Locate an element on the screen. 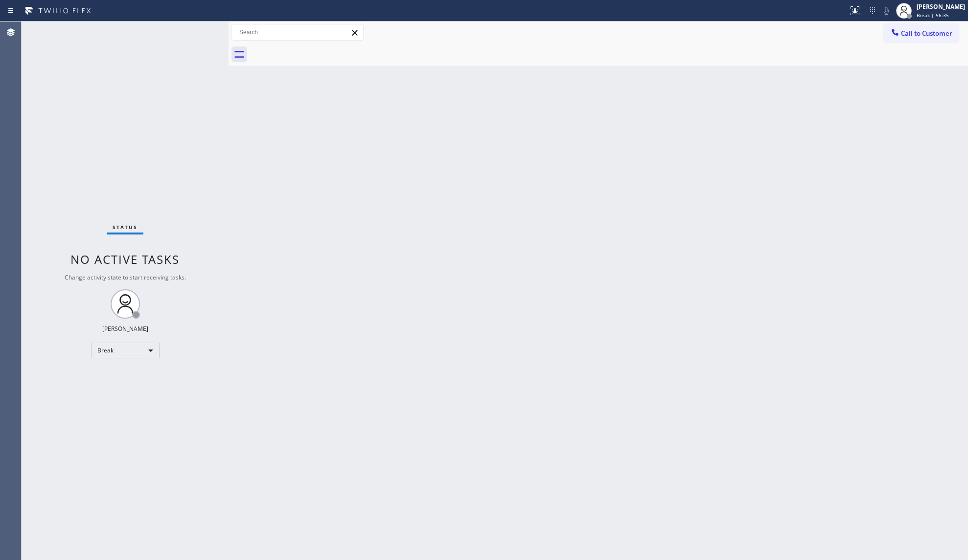  button: Call to Customer is located at coordinates (921, 33).